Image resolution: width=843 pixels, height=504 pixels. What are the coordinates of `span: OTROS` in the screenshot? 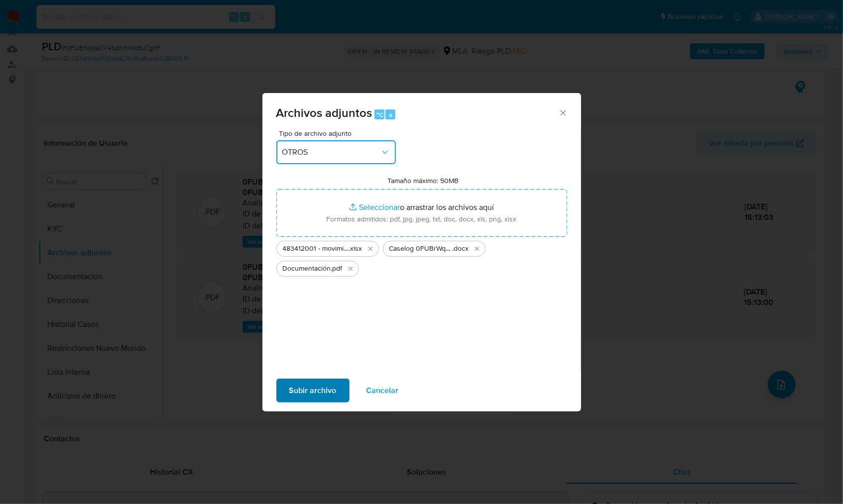 It's located at (331, 152).